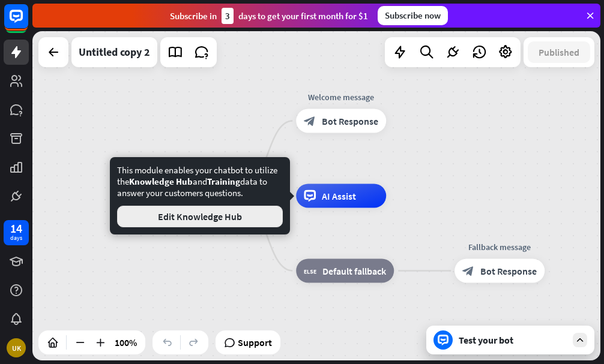 Image resolution: width=604 pixels, height=364 pixels. Describe the element at coordinates (161, 182) in the screenshot. I see `span: Knowledge Hub` at that location.